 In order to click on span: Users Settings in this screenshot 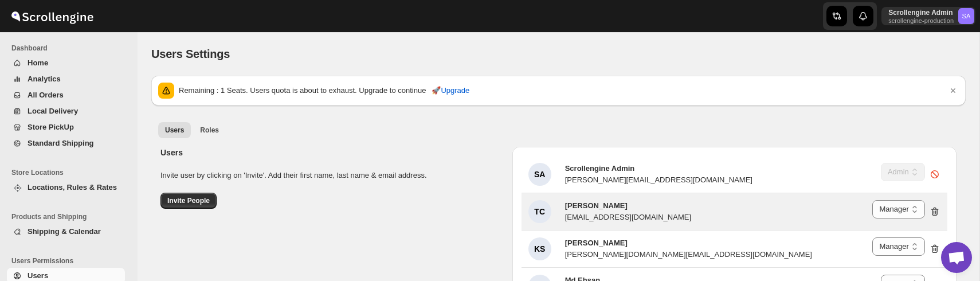, I will do `click(190, 54)`.